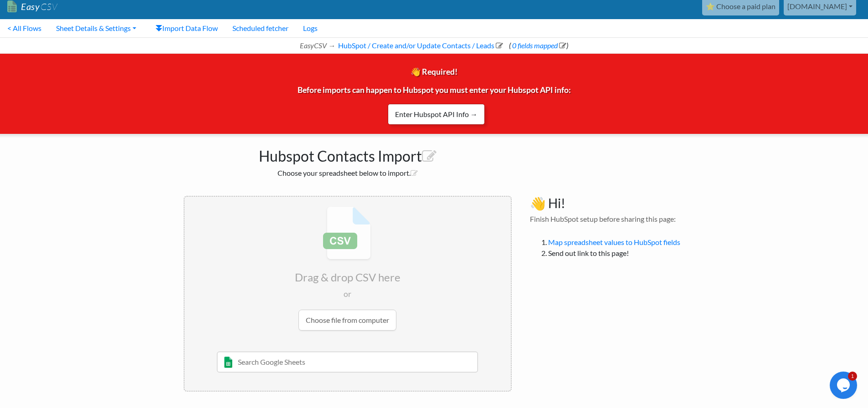 This screenshot has width=868, height=408. I want to click on span: CSV, so click(48, 7).